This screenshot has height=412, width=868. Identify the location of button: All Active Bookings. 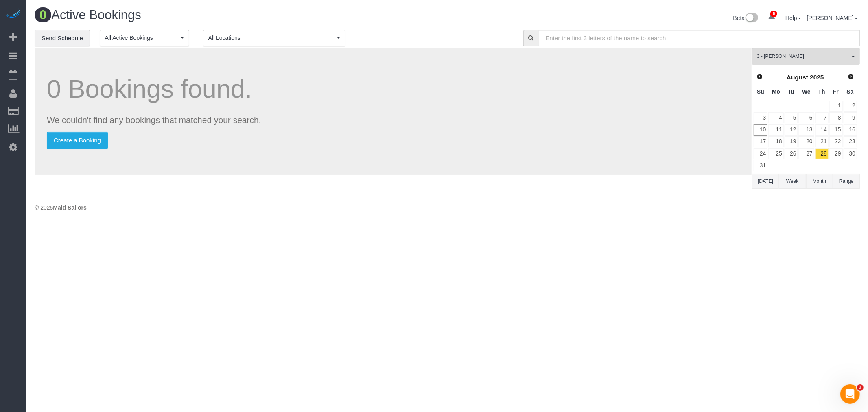
(144, 38).